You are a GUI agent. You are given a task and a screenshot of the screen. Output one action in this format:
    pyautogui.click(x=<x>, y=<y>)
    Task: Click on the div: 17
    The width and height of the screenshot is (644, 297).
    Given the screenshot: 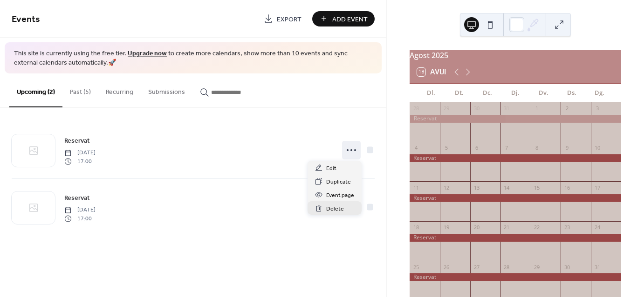 What is the action you would take?
    pyautogui.click(x=598, y=188)
    